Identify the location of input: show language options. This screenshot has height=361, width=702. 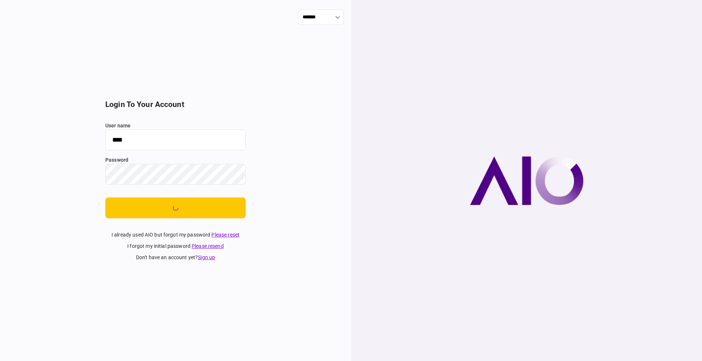
(320, 17).